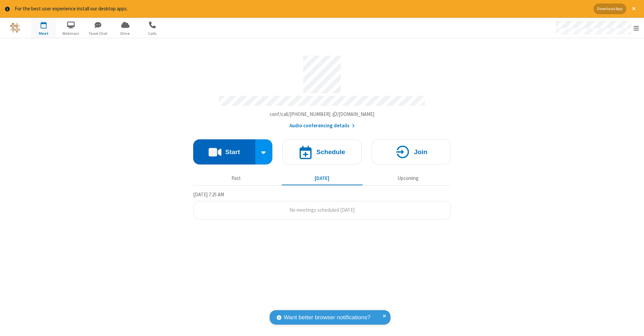 This screenshot has width=644, height=336. Describe the element at coordinates (597, 28) in the screenshot. I see `div: Open menu` at that location.